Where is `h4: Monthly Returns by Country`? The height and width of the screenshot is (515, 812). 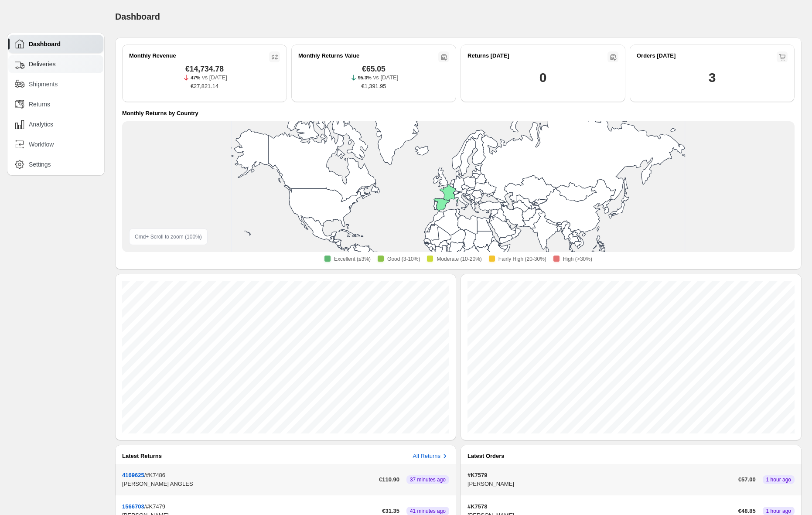 h4: Monthly Returns by Country is located at coordinates (160, 113).